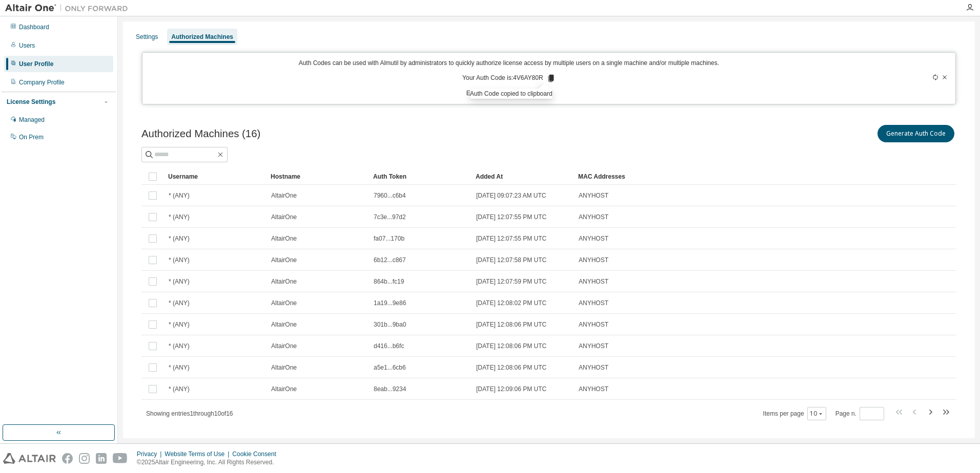  Describe the element at coordinates (84, 458) in the screenshot. I see `img: instagram.svg` at that location.